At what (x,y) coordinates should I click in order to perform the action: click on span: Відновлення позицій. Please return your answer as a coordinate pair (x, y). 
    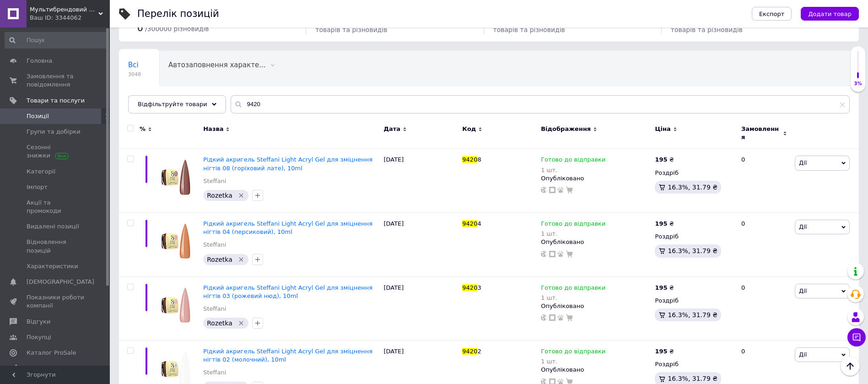
    Looking at the image, I should click on (55, 246).